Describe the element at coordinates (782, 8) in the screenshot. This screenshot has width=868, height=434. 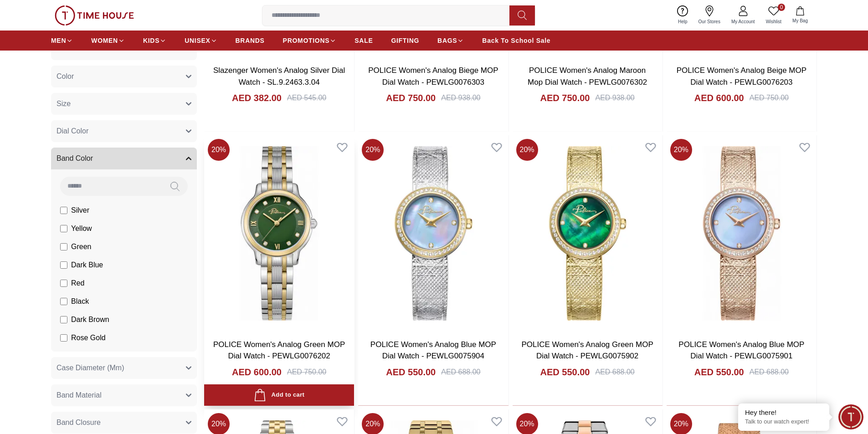
I see `span: 0` at that location.